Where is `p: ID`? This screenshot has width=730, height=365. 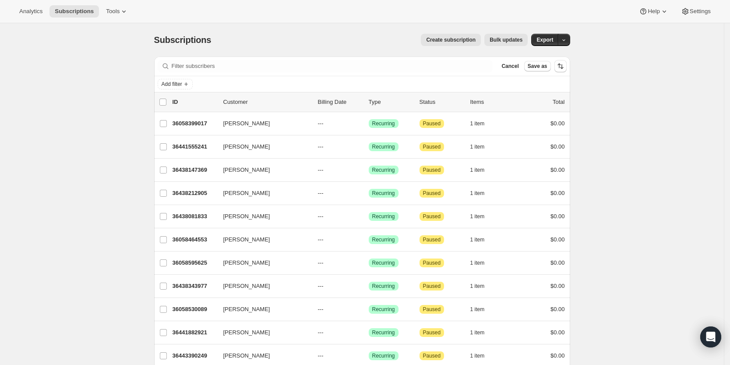
p: ID is located at coordinates (194, 102).